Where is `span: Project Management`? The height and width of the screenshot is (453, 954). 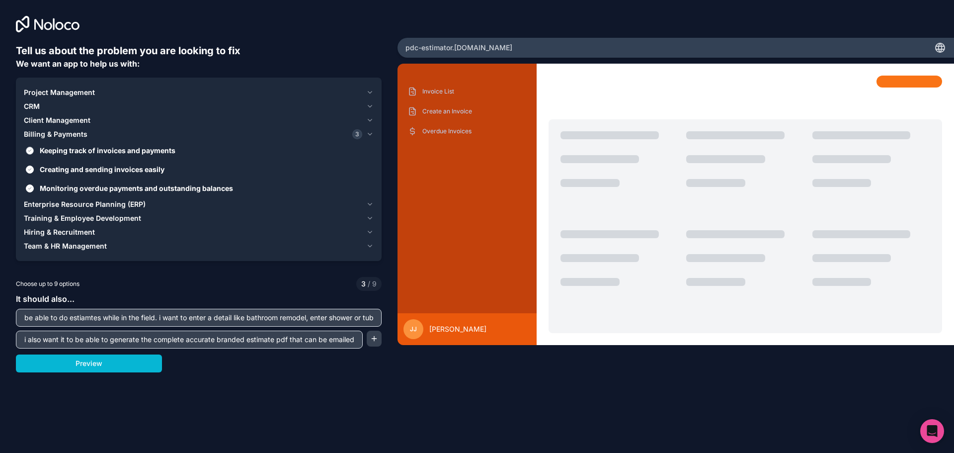 span: Project Management is located at coordinates (59, 92).